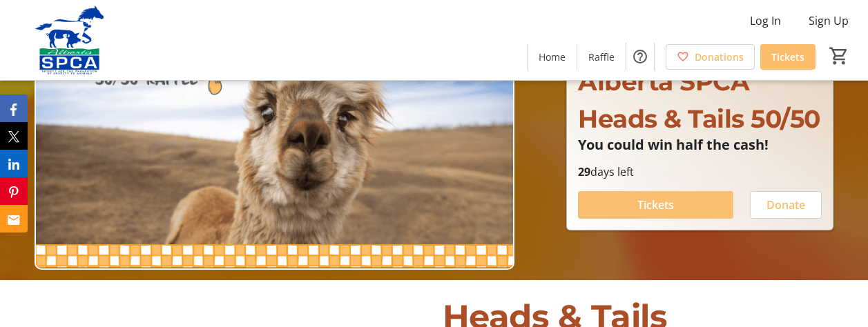  Describe the element at coordinates (765, 21) in the screenshot. I see `button: Log In` at that location.